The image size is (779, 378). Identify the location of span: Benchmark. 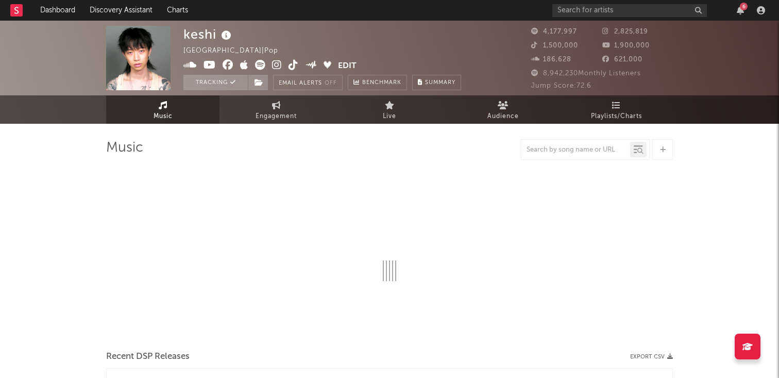
(382, 83).